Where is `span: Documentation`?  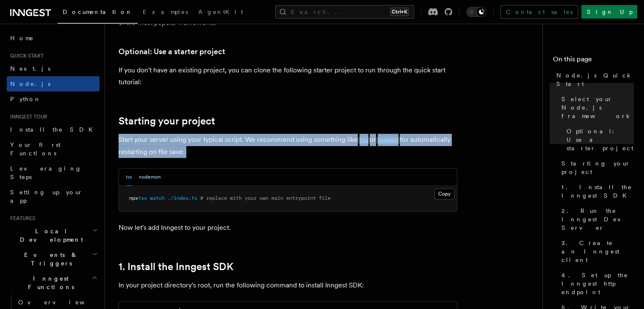
span: Documentation is located at coordinates (97, 12).